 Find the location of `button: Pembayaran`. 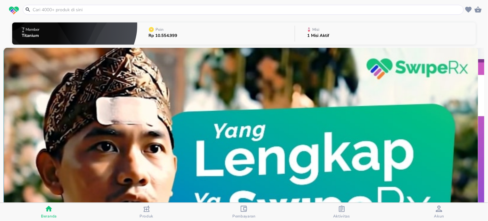

button: Pembayaran is located at coordinates (244, 212).